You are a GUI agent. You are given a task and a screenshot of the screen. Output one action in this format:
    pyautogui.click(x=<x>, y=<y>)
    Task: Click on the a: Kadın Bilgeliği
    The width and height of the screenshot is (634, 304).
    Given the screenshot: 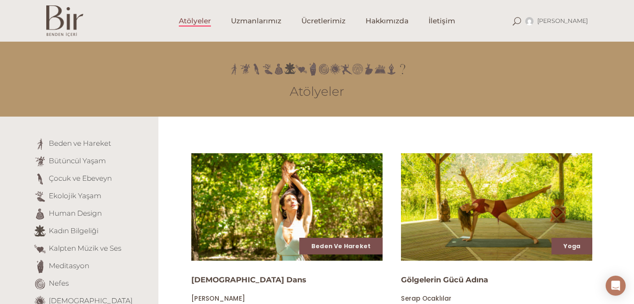 What is the action you would take?
    pyautogui.click(x=73, y=231)
    